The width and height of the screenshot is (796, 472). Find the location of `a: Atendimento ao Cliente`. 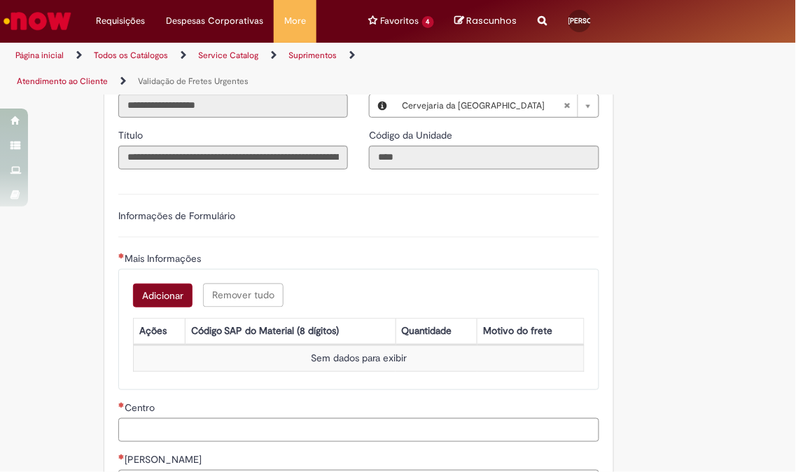

a: Atendimento ao Cliente is located at coordinates (62, 81).